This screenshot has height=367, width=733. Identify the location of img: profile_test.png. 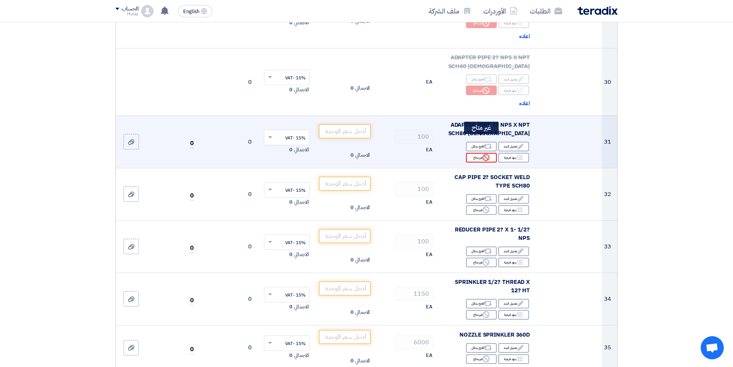
(147, 11).